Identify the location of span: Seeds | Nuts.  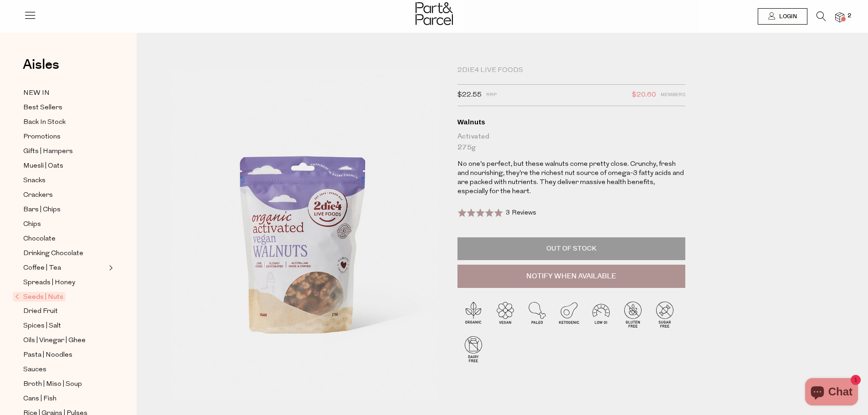
(39, 297).